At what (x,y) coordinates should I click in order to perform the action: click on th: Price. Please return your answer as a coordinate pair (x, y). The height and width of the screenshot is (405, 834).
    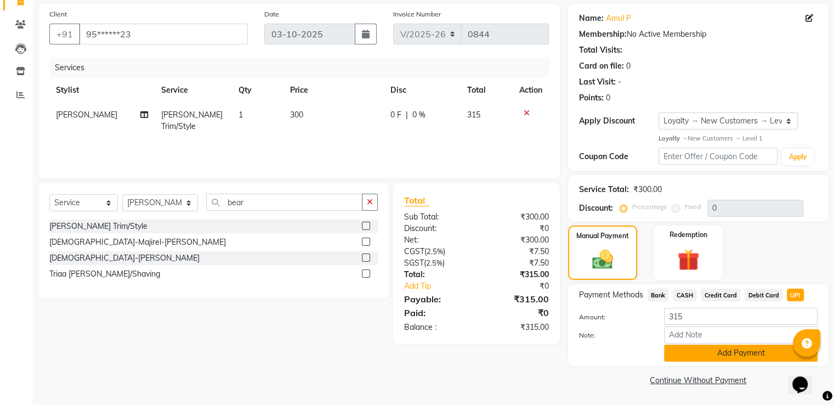
    Looking at the image, I should click on (334, 90).